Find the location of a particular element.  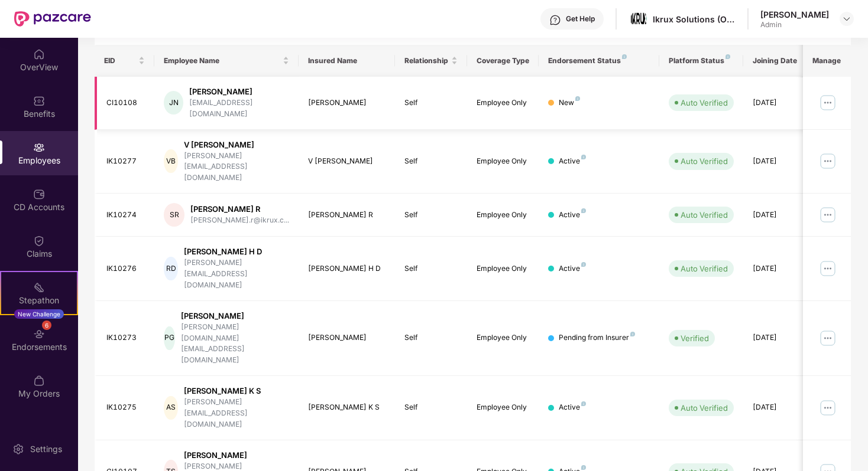

img: svg+xml;base64,PHN2ZyB4bWxucz0iaHR0cDovL3d3dy53My5vcmcvMjAwMC9zdmciIHdpZHRoPSIyMSIgaGVpZ2h0PSIyMC... is located at coordinates (39, 287).